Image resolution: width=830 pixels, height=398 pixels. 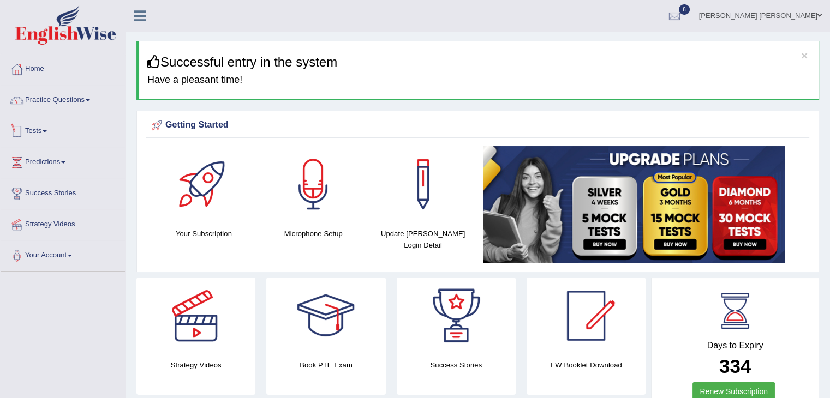 I want to click on h4: Have a pleasant time!, so click(x=479, y=80).